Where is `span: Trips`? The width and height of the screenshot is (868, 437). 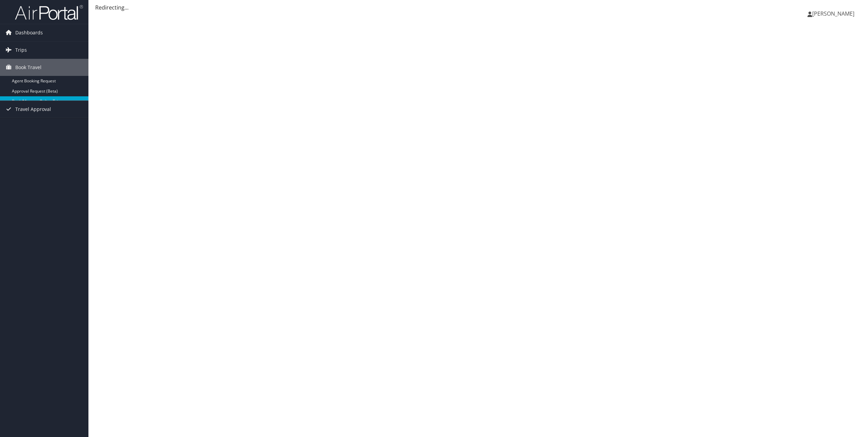
span: Trips is located at coordinates (21, 50).